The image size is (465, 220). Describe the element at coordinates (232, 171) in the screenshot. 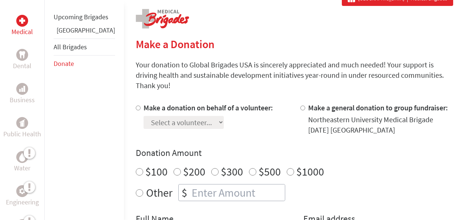

I see `label: $300` at that location.